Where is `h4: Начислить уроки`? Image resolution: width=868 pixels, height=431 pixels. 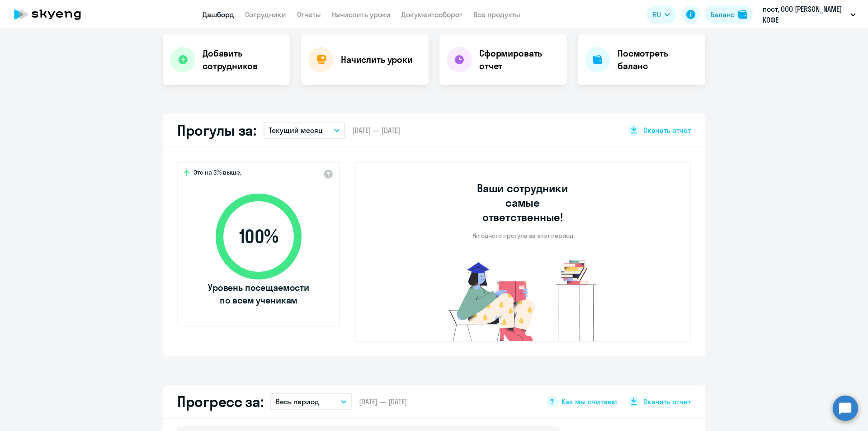 h4: Начислить уроки is located at coordinates (377, 60).